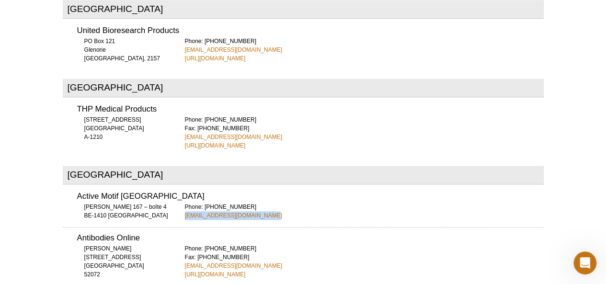  Describe the element at coordinates (311, 31) in the screenshot. I see `h3: United Bioresearch Products` at that location.